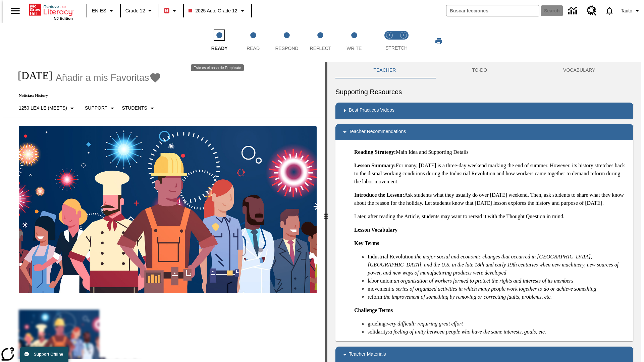 This screenshot has height=362, width=644. I want to click on div: Portada, so click(51, 12).